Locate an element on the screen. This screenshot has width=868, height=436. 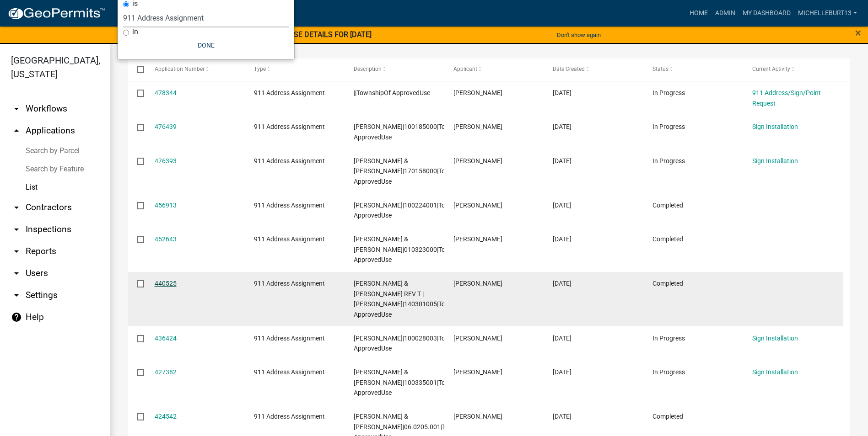
span: Date Created is located at coordinates (569, 69).